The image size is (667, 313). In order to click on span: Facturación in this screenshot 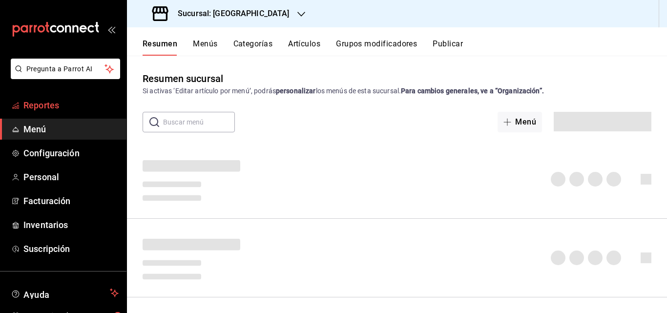, I will do `click(71, 201)`.